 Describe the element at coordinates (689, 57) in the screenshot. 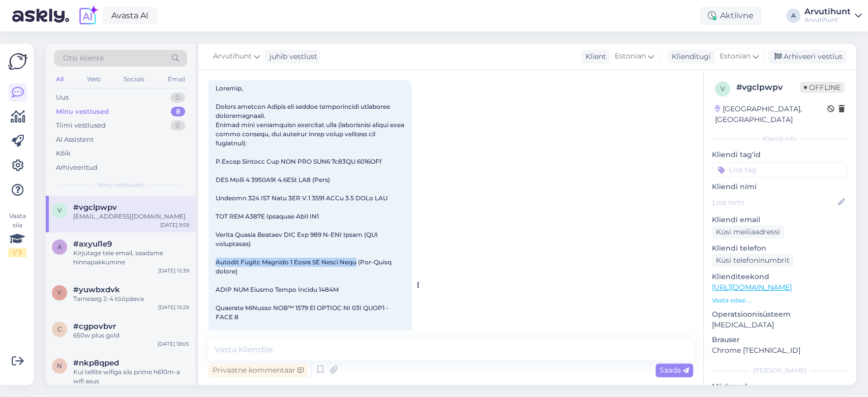

I see `div: Klienditugi` at that location.